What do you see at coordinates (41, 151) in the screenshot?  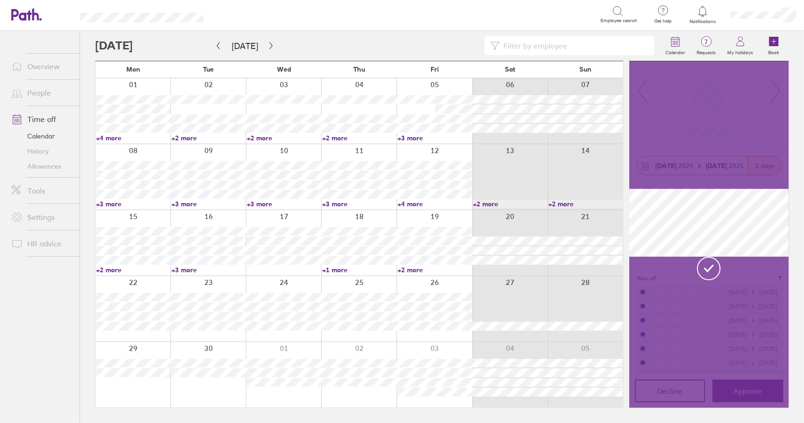 I see `a: History` at bounding box center [41, 151].